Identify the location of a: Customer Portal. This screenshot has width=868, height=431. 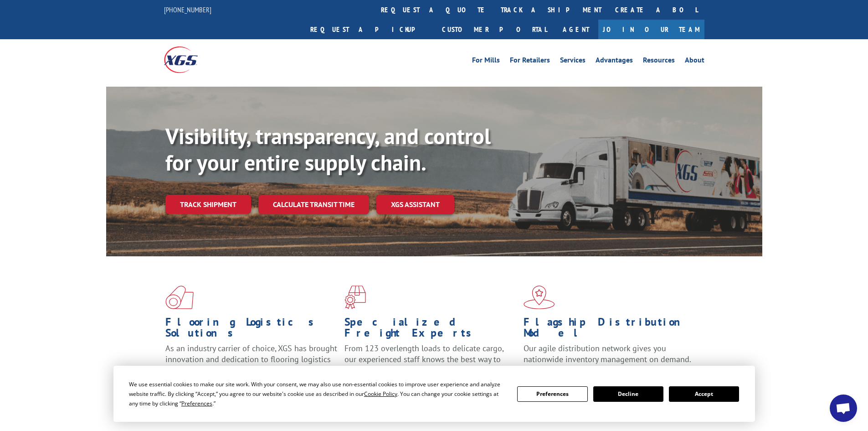
(494, 29).